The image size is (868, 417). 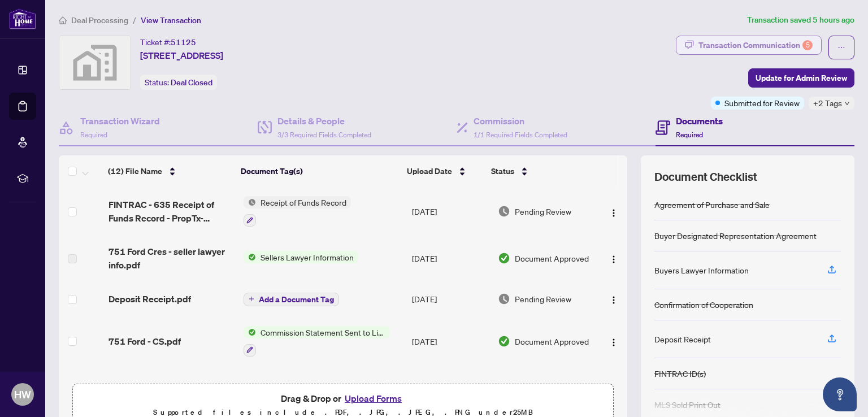 I want to click on div: Transaction Communication, so click(x=756, y=45).